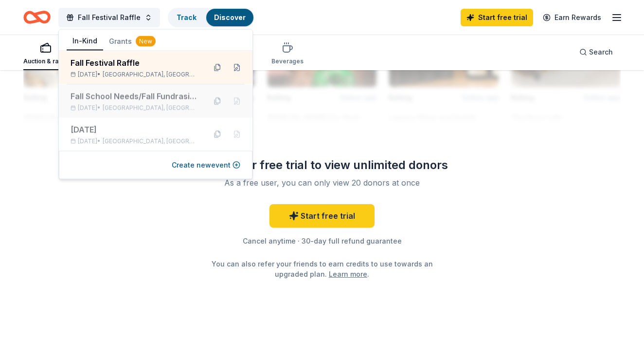 The width and height of the screenshot is (644, 361). I want to click on button: Fall Festival Raffle, so click(109, 18).